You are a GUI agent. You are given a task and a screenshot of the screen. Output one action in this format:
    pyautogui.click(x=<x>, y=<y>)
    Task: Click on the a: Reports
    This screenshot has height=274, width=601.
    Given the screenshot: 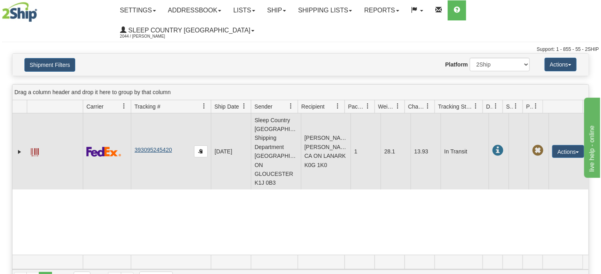 What is the action you would take?
    pyautogui.click(x=381, y=10)
    